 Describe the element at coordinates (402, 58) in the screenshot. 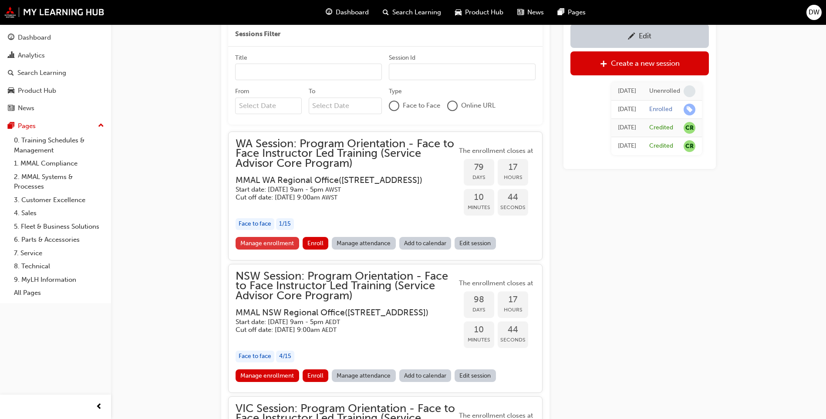

I see `div: Session Id` at that location.